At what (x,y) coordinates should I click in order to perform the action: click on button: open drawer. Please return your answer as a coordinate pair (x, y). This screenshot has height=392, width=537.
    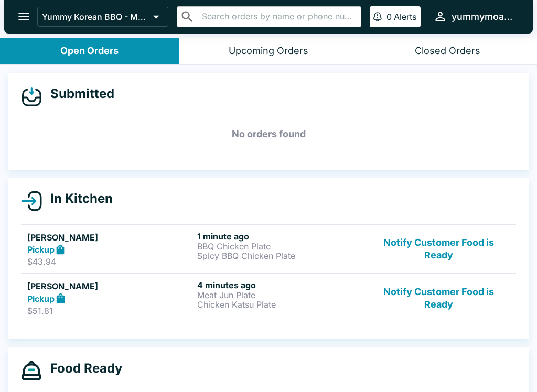
    Looking at the image, I should click on (24, 16).